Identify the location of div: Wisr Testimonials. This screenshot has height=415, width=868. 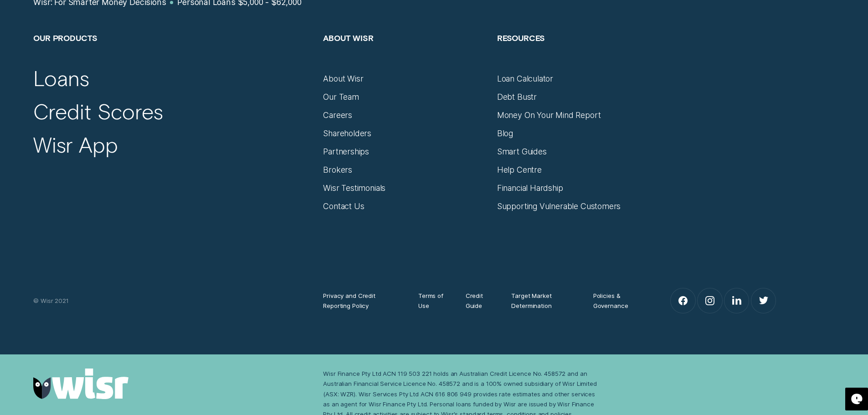
(354, 188).